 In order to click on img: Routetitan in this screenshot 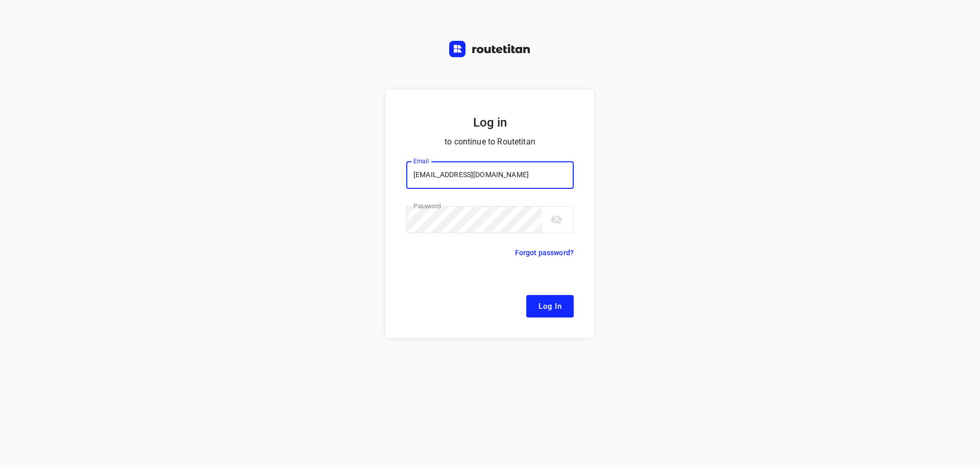, I will do `click(490, 49)`.